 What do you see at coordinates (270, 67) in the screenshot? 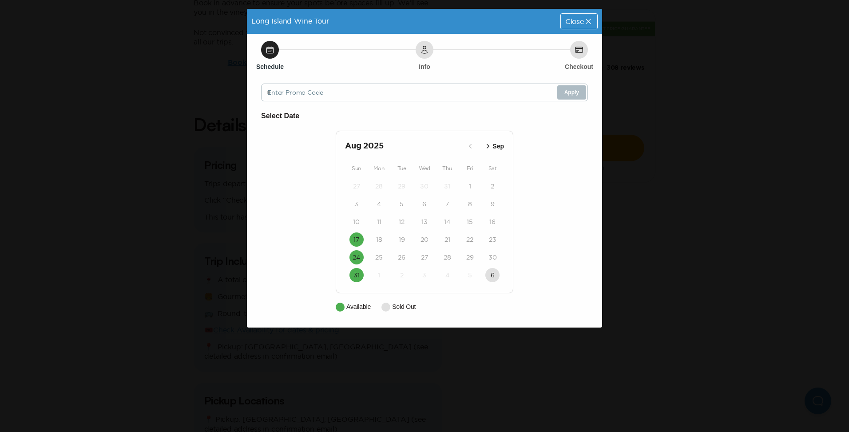
I see `h6: Schedule` at bounding box center [270, 67].